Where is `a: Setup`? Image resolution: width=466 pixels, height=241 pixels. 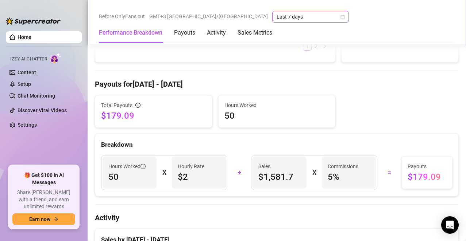 a: Setup is located at coordinates (24, 84).